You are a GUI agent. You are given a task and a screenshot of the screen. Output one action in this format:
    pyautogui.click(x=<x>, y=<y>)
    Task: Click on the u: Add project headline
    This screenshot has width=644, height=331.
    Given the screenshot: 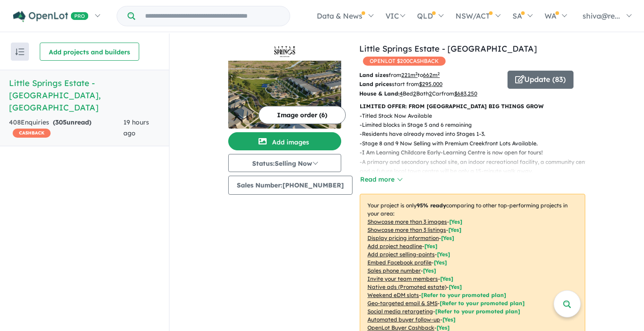 What is the action you would take?
    pyautogui.click(x=395, y=246)
    